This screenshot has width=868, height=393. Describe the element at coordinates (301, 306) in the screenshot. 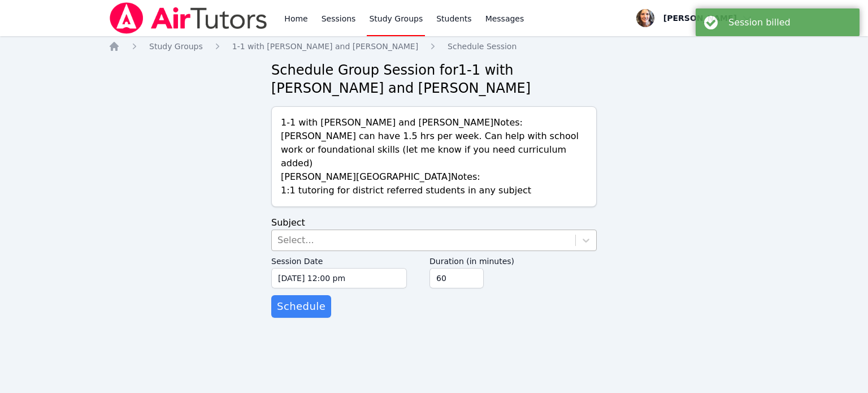

I see `span: Schedule` at that location.